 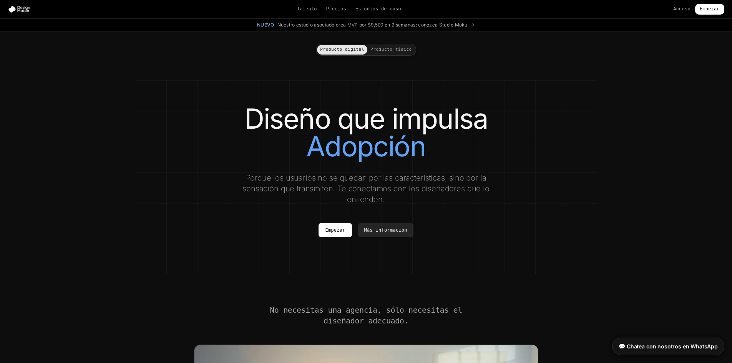 I want to click on a: Precios, so click(x=336, y=9).